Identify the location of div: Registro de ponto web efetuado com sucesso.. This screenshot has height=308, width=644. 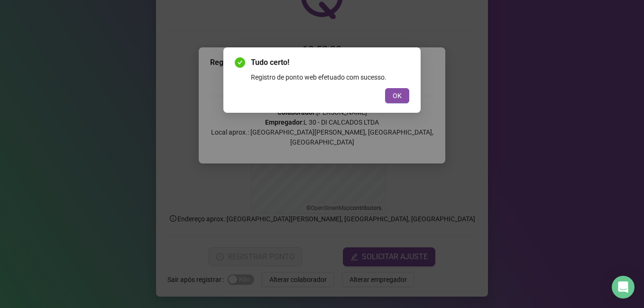
(330, 77).